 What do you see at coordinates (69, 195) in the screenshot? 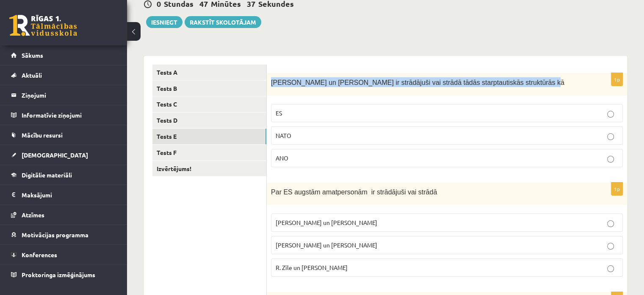
I see `legend: Maksājumi` at bounding box center [69, 195].